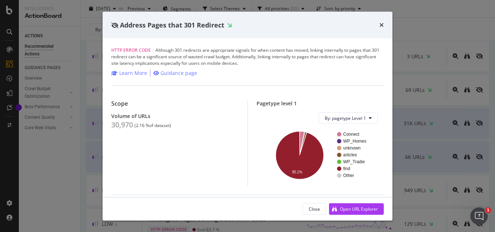 The height and width of the screenshot is (232, 495). What do you see at coordinates (319, 155) in the screenshot?
I see `div: A chart.` at bounding box center [319, 155].